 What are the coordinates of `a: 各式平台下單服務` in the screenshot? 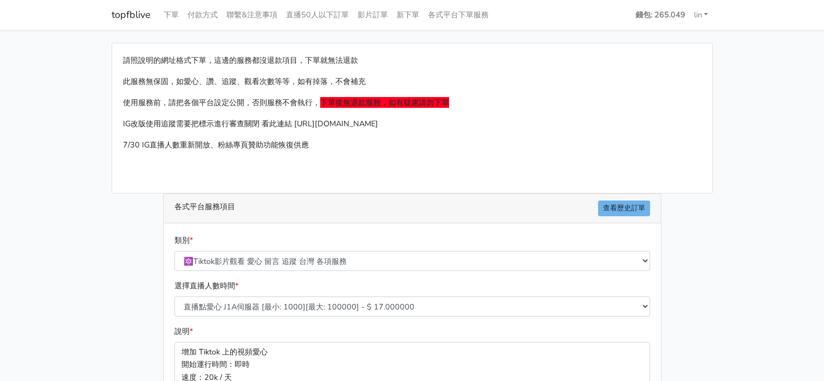 It's located at (458, 15).